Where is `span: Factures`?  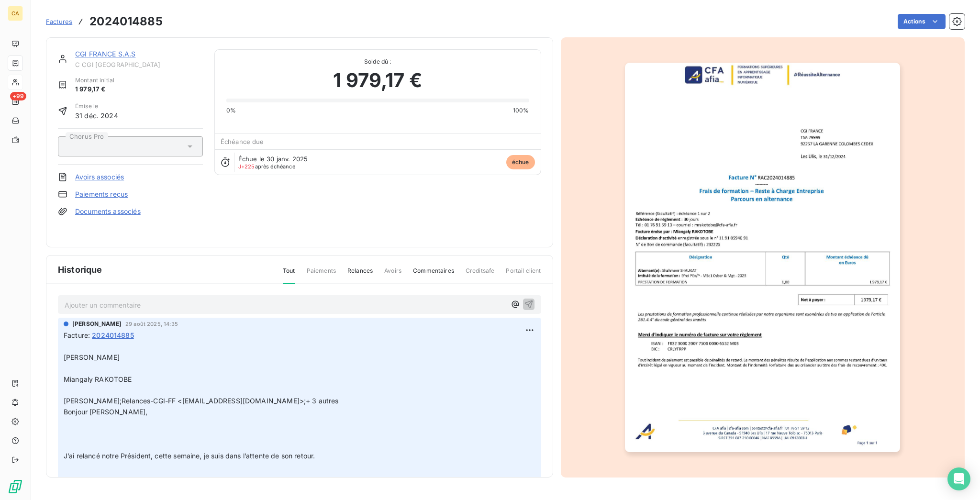 span: Factures is located at coordinates (59, 21).